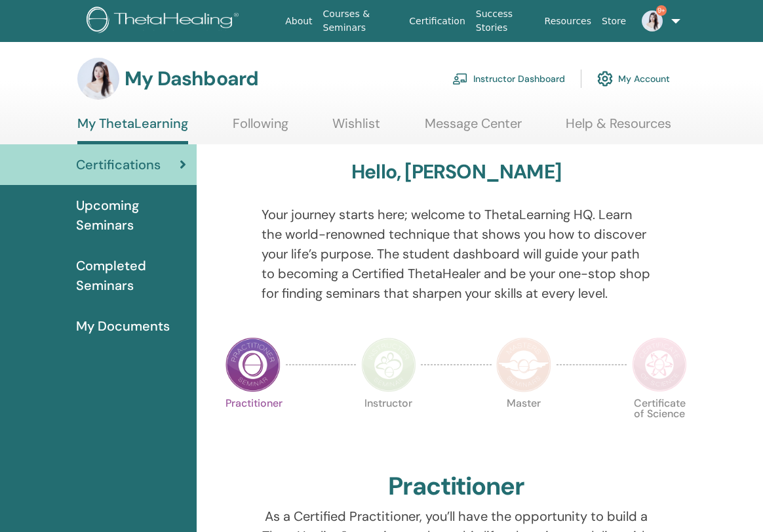 This screenshot has height=532, width=763. What do you see at coordinates (660, 425) in the screenshot?
I see `p: Certificate of Science` at bounding box center [660, 425].